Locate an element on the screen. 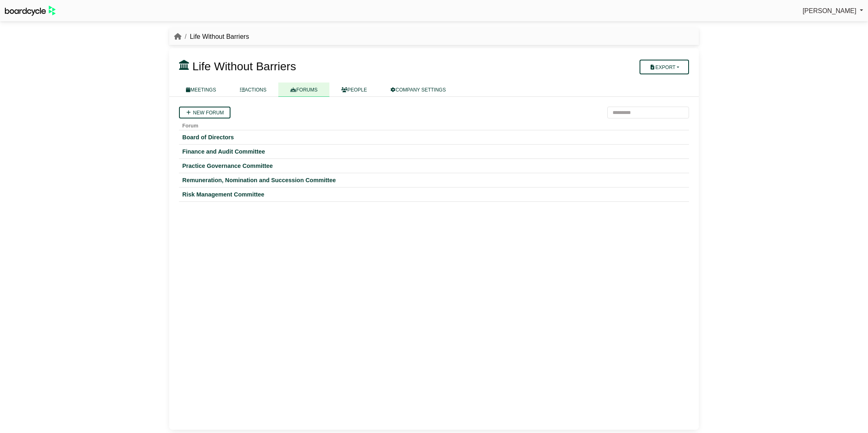 The image size is (868, 433). a: Practice Governance Committee is located at coordinates (434, 166).